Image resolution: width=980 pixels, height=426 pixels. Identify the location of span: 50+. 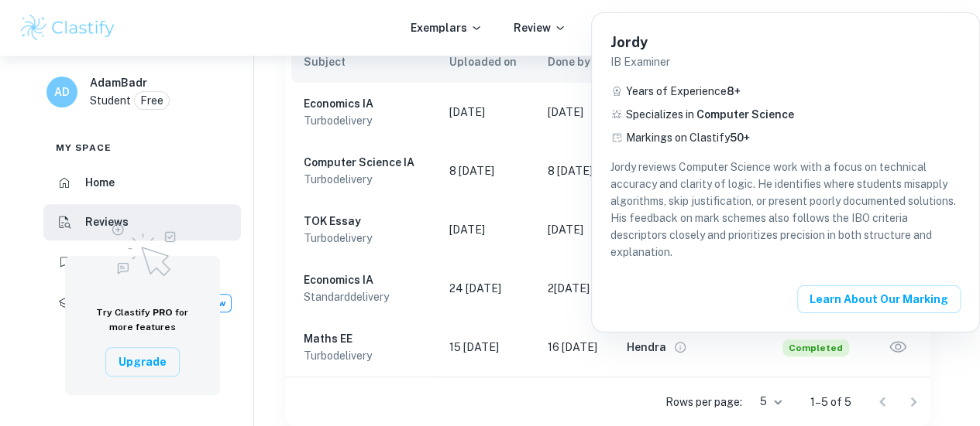
(739, 137).